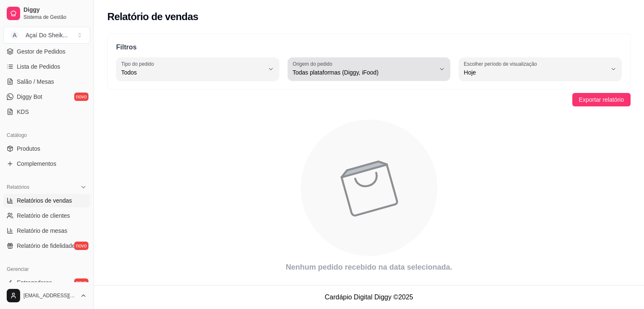 This screenshot has height=309, width=644. Describe the element at coordinates (45, 200) in the screenshot. I see `span: Relatórios de vendas` at that location.